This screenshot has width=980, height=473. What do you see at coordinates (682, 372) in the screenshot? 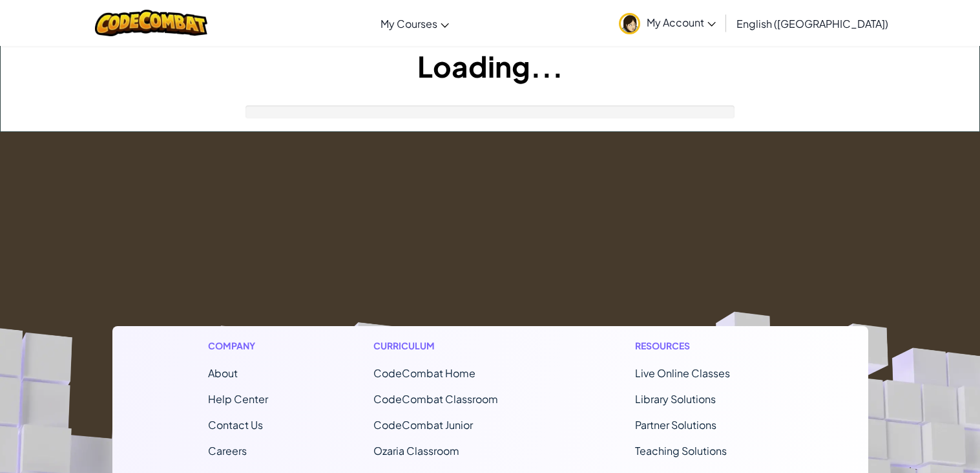
I see `a: Live Online Classes` at bounding box center [682, 372].